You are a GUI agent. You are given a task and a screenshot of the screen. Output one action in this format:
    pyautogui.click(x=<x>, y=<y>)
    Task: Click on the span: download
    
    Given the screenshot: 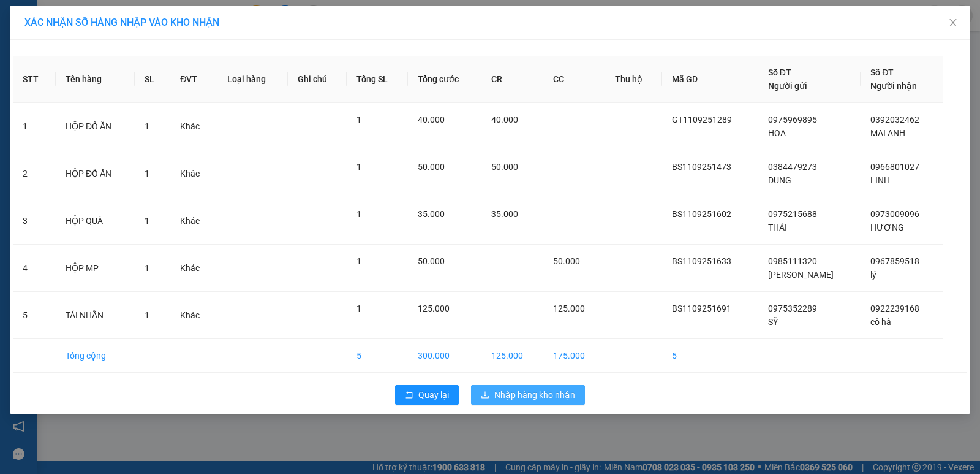 What is the action you would take?
    pyautogui.click(x=485, y=395)
    